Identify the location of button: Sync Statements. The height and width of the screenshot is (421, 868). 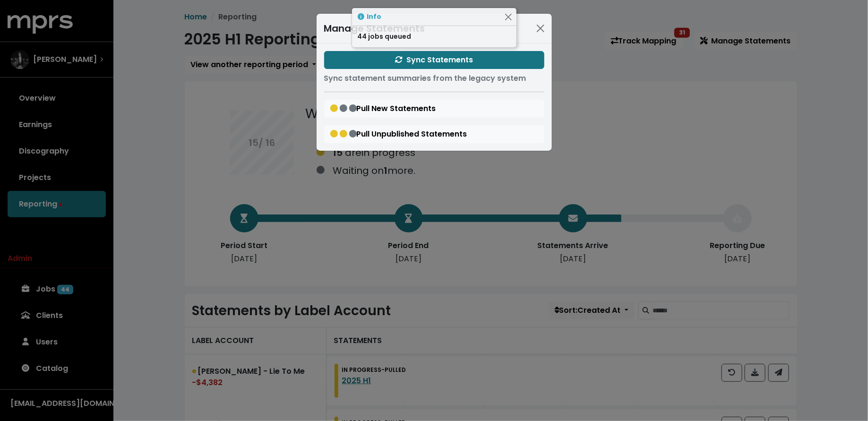
(434, 60).